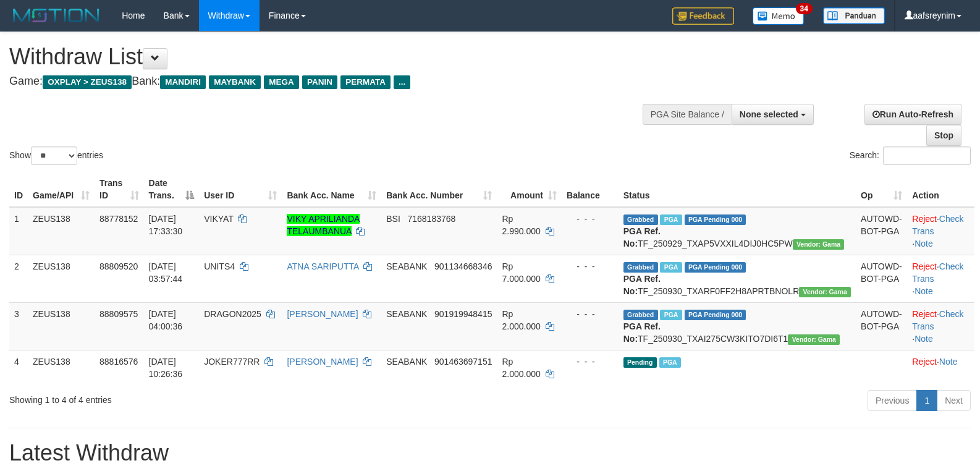  What do you see at coordinates (463, 266) in the screenshot?
I see `span: Copy 901134668346 to clipboard` at bounding box center [463, 266].